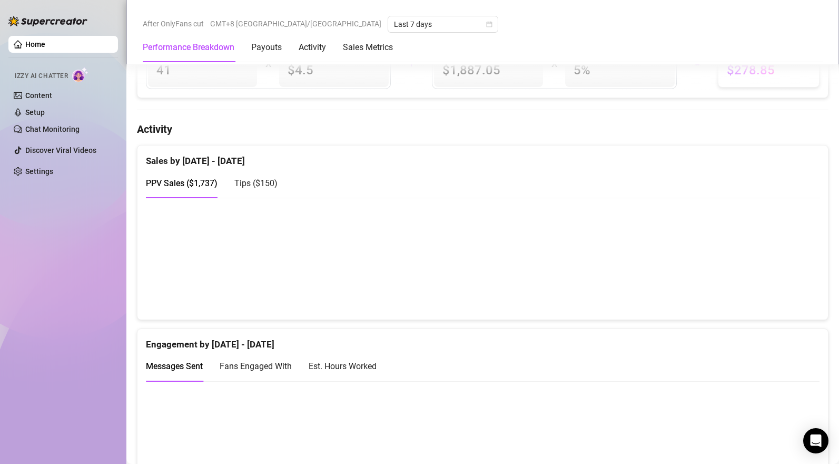 The height and width of the screenshot is (464, 839). Describe the element at coordinates (61, 150) in the screenshot. I see `a: Discover Viral Videos` at that location.